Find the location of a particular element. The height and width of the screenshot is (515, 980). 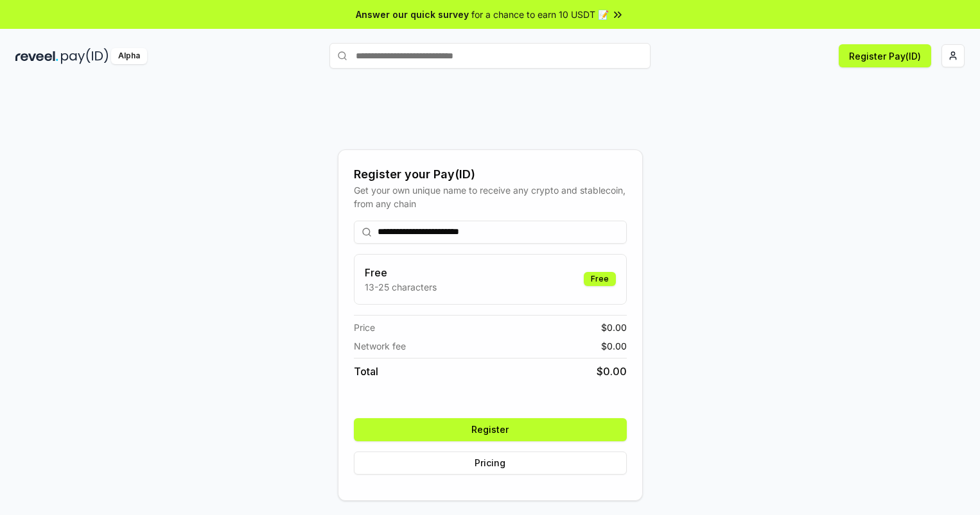

img: pay_id is located at coordinates (85, 56).